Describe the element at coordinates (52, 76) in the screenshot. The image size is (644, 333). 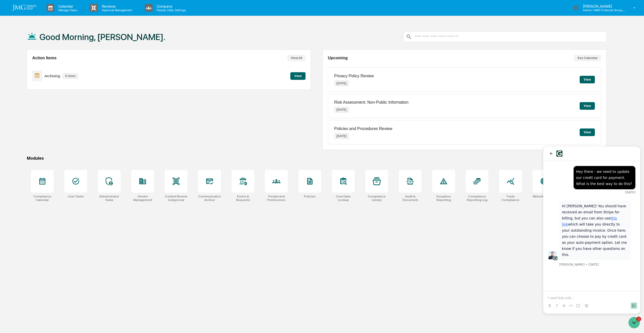
I see `p: Archiving` at that location.